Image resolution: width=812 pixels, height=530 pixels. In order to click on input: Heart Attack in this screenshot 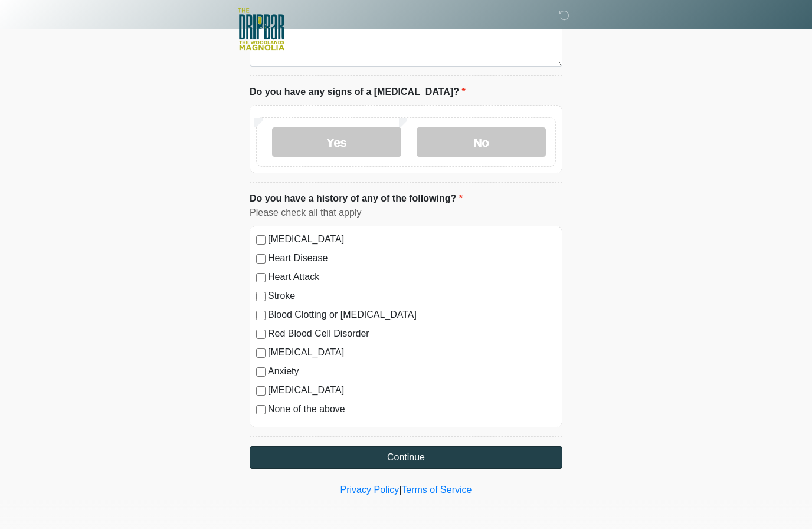, I will do `click(260, 278)`.